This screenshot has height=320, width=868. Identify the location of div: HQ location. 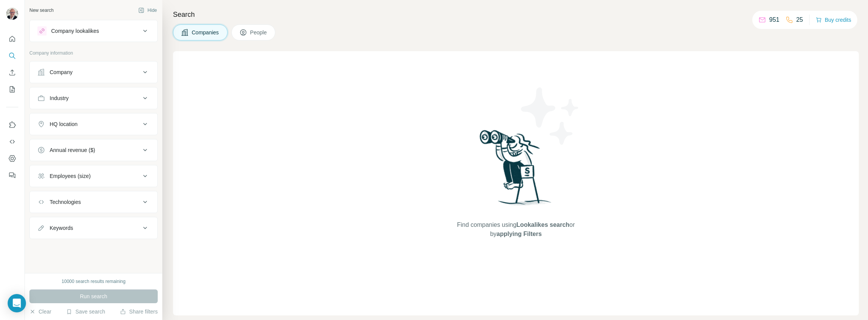
(63, 124).